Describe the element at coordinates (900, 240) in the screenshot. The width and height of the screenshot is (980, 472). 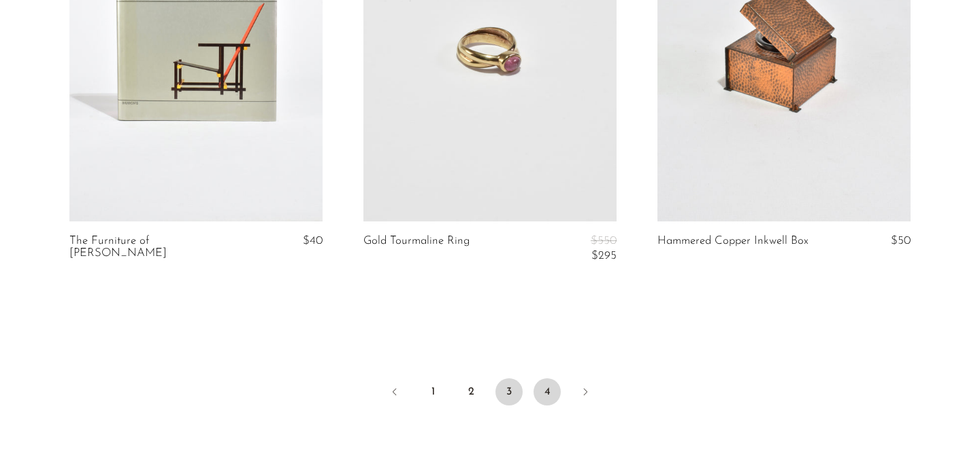
I see `span: $50` at that location.